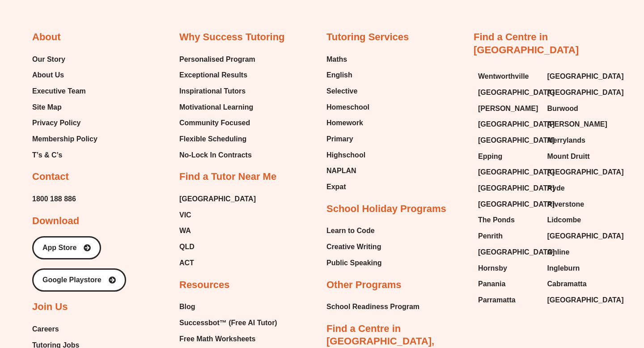  Describe the element at coordinates (493, 268) in the screenshot. I see `span: Hornsby` at that location.